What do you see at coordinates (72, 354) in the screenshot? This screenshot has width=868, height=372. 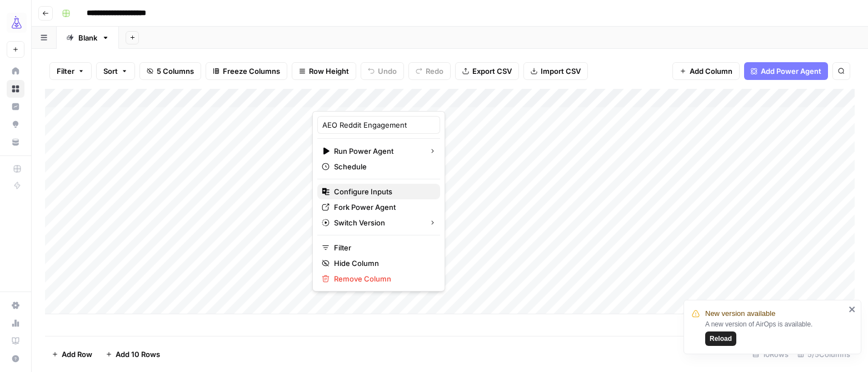 I see `button: Add Row` at bounding box center [72, 354].